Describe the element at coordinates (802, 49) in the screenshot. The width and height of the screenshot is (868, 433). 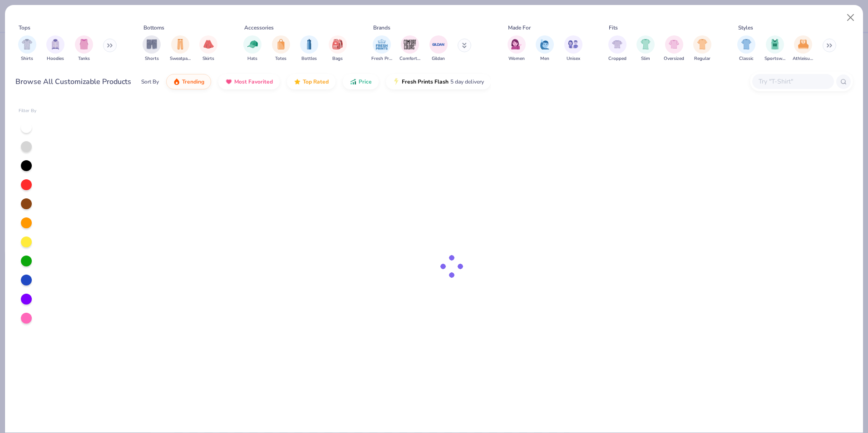
I see `div: filter for Athleisure` at that location.